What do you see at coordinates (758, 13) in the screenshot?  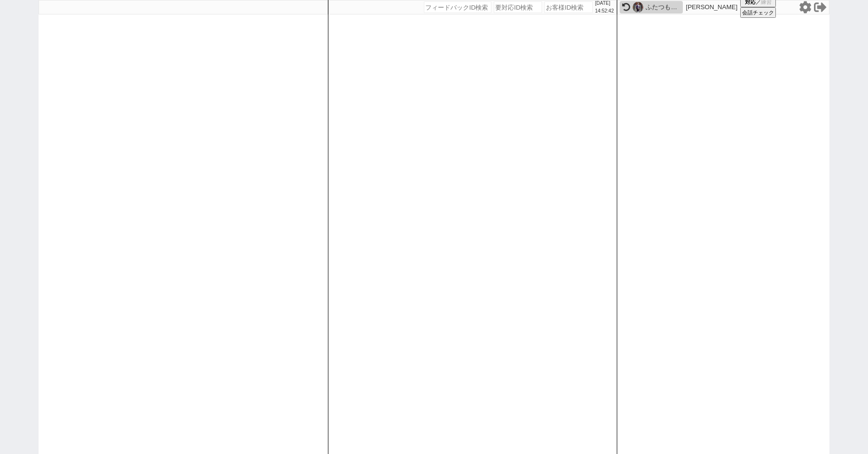 I see `button: 会話チェック` at bounding box center [758, 13].